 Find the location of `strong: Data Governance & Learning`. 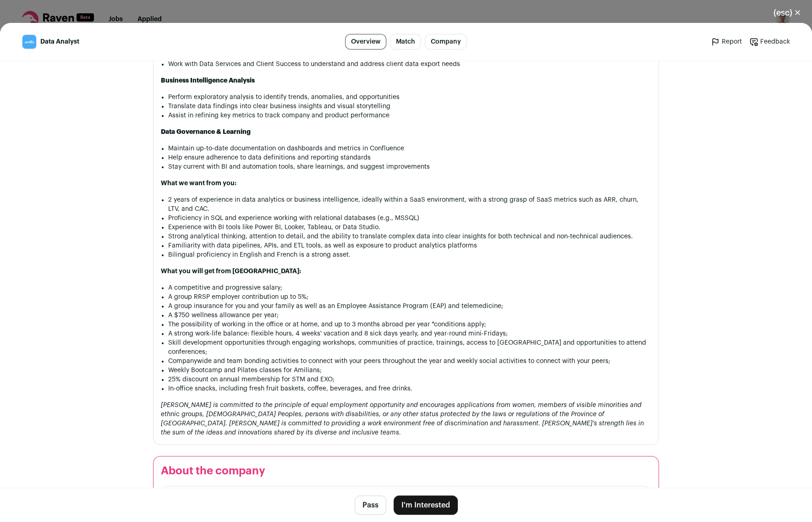

strong: Data Governance & Learning is located at coordinates (206, 132).